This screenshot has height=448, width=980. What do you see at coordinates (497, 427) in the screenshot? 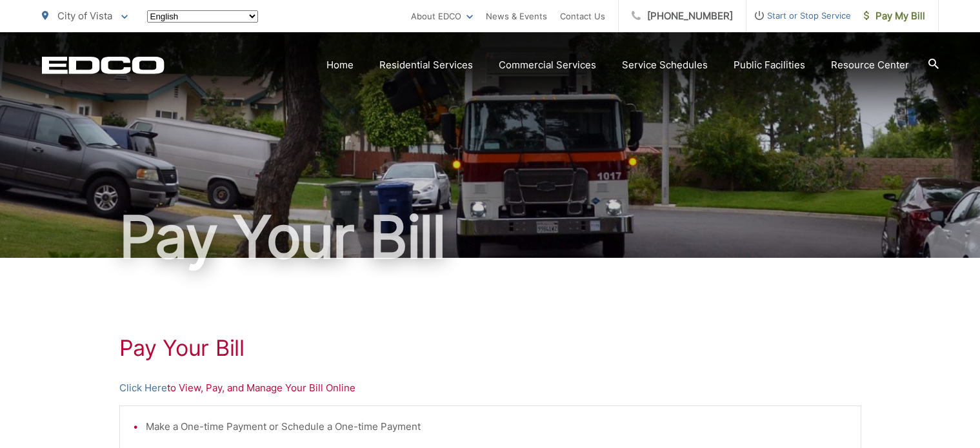
I see `li: Make a One-time Payment or Schedule a One-time Payment` at bounding box center [497, 427].